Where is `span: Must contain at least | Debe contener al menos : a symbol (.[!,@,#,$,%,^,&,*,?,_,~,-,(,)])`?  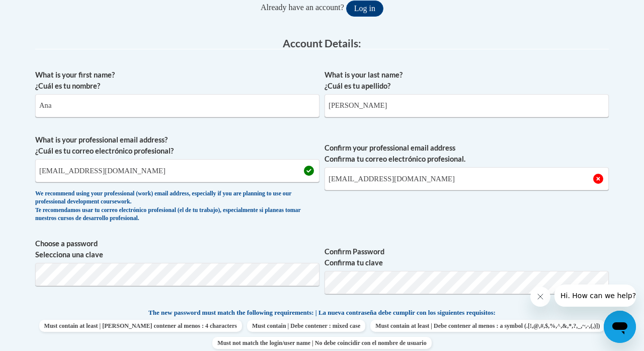 span: Must contain at least | Debe contener al menos : a symbol (.[!,@,#,$,%,^,&,*,?,_,~,-,(,)]) is located at coordinates (487, 326).